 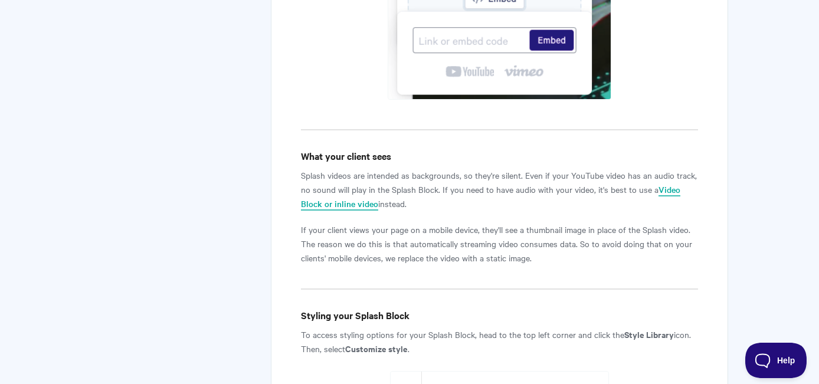 I want to click on h4: What your client sees, so click(x=499, y=156).